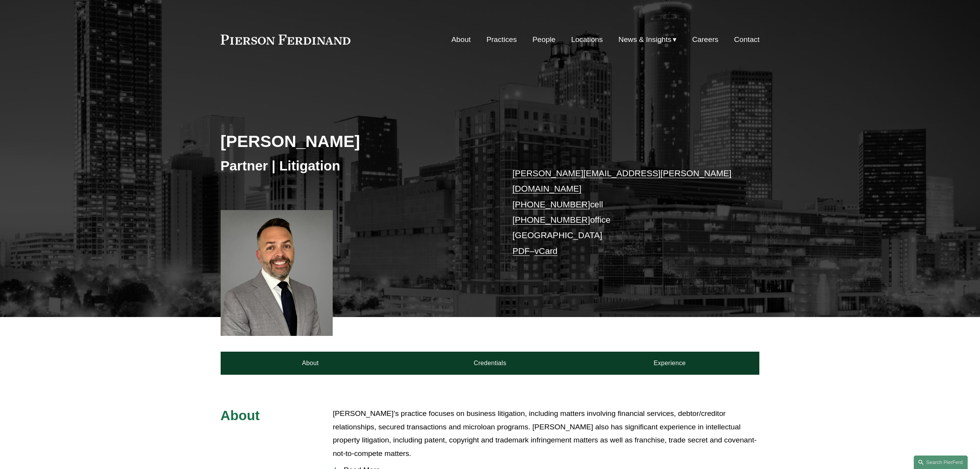  I want to click on a: Search this site, so click(941, 462).